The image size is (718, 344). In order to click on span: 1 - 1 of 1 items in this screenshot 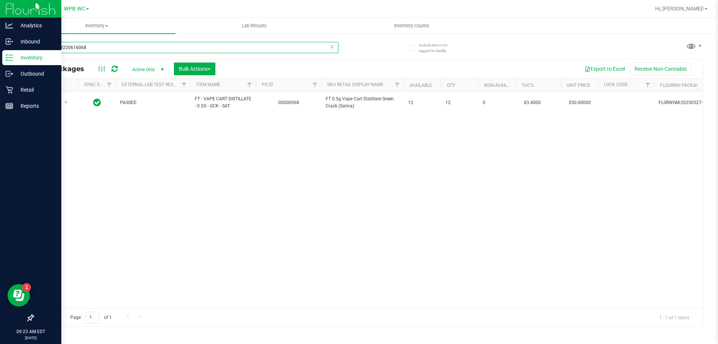, I will do `click(674, 317)`.